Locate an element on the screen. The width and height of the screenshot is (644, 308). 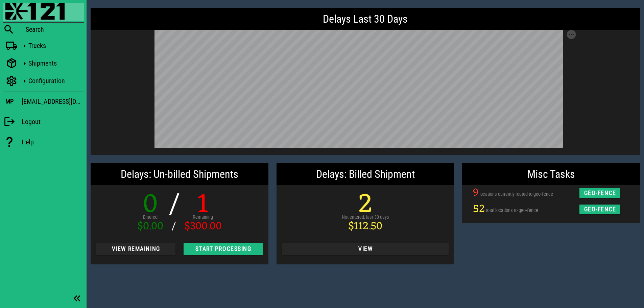
div: Shipments is located at coordinates (54, 63).